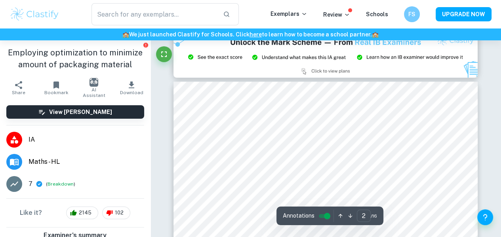  What do you see at coordinates (94, 82) in the screenshot?
I see `img: AI Assistant` at bounding box center [94, 82].